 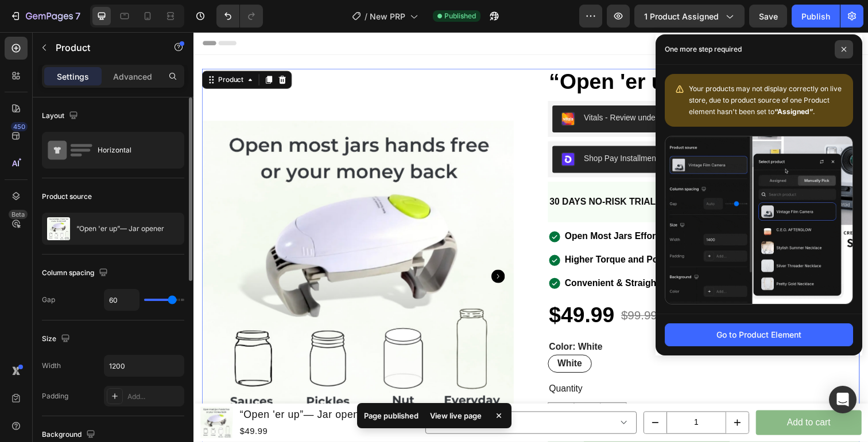 What do you see at coordinates (458, 88) in the screenshot?
I see `div: Vitals - Review under product title` at bounding box center [458, 88].